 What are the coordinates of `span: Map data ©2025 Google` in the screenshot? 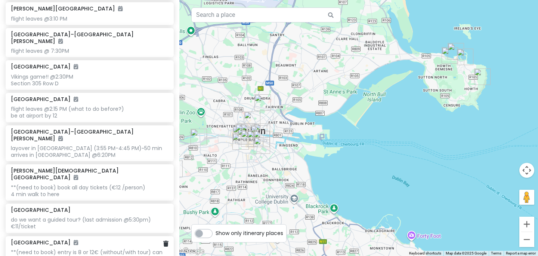 It's located at (466, 253).